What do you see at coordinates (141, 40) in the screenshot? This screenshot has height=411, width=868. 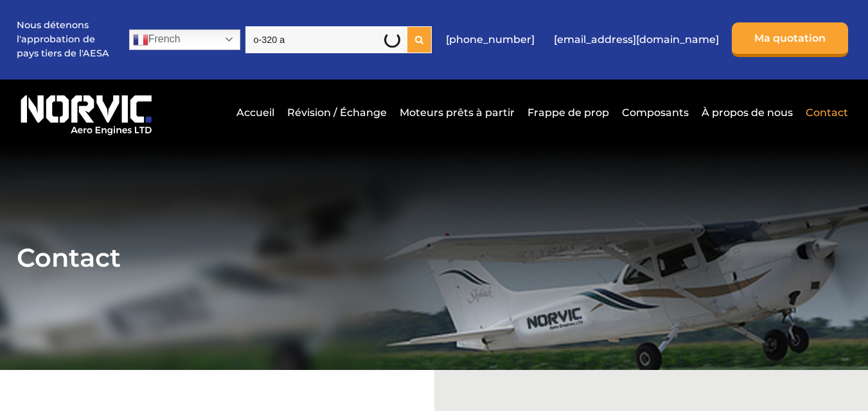 I see `img: fr` at bounding box center [141, 40].